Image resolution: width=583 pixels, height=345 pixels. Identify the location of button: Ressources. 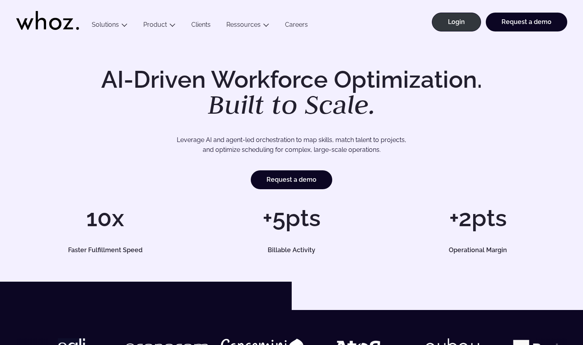
(248, 26).